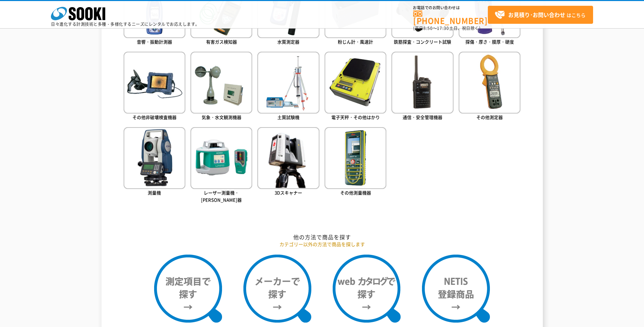 The height and width of the screenshot is (327, 644). I want to click on a: その他測定器, so click(489, 86).